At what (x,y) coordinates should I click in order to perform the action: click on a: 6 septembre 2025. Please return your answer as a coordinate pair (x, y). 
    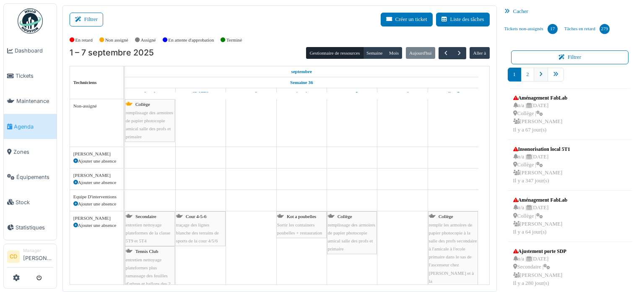
    Looking at the image, I should click on (402, 93).